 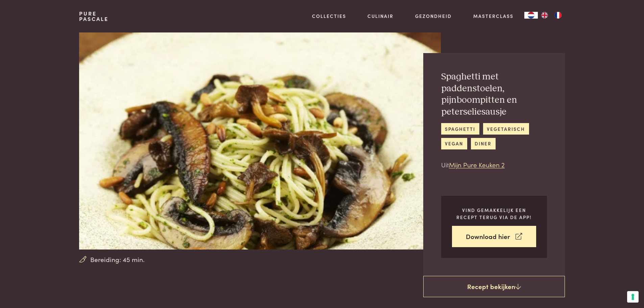 I want to click on a: PurePascale, so click(x=94, y=16).